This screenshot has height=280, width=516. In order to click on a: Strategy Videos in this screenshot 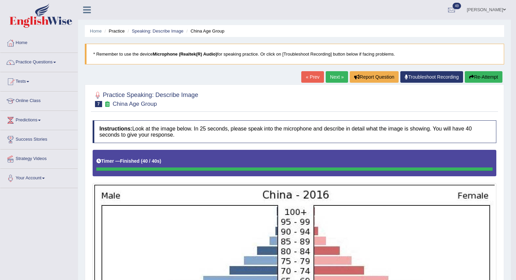, I will do `click(39, 158)`.